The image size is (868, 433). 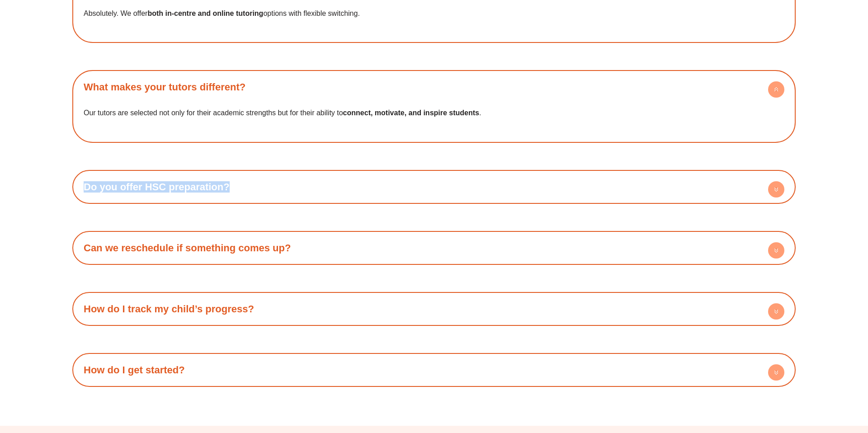 I want to click on b: connect, motivate, and inspire students, so click(x=411, y=112).